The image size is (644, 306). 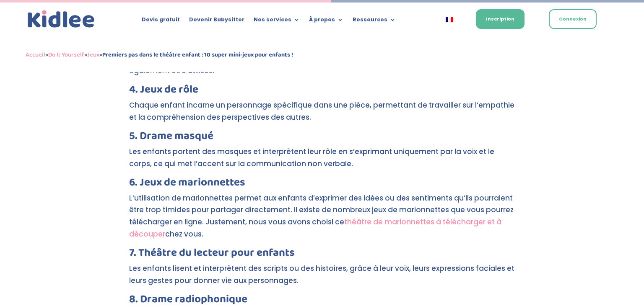 I want to click on strong: Premiers pas dans le théâtre enfant : 10 super mini-jeux pour enfants !, so click(x=197, y=55).